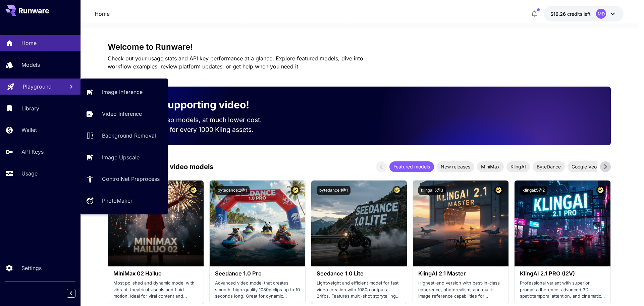 The height and width of the screenshot is (306, 644). I want to click on h3: Seedance 1.0 Pro, so click(258, 273).